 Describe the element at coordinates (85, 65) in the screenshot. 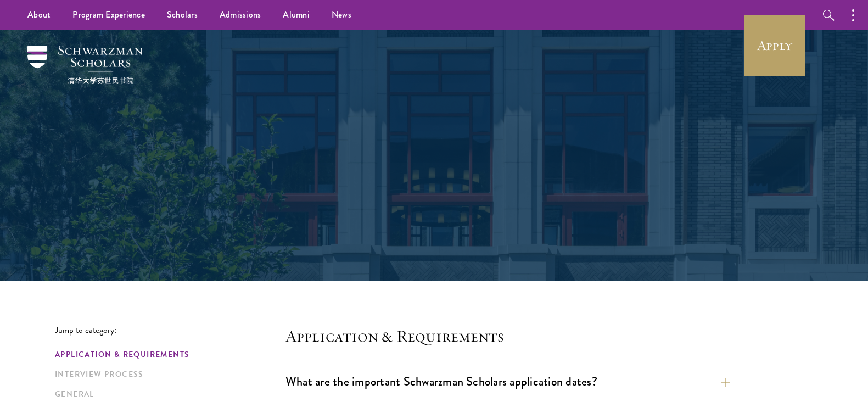

I see `img: Schwarzman Scholars` at that location.